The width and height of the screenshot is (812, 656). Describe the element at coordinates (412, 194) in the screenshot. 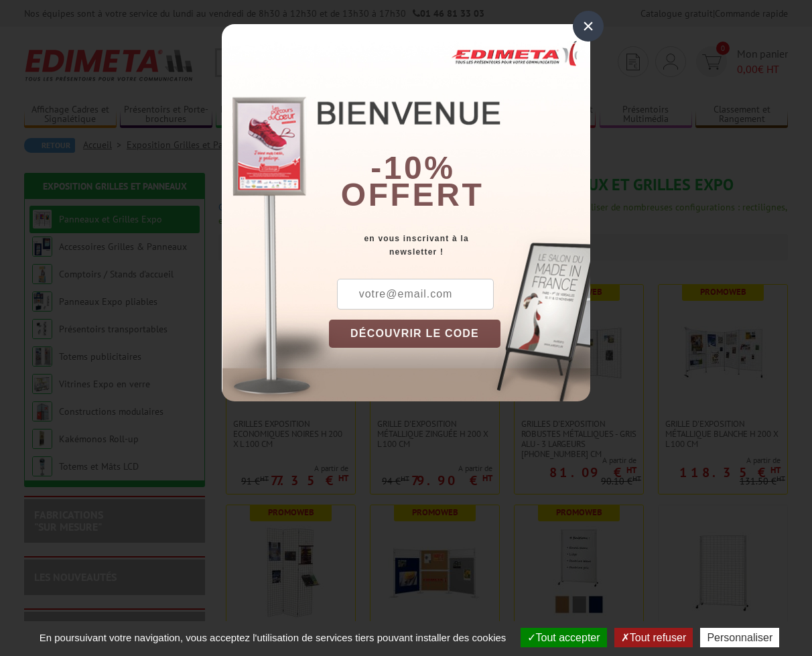

I see `font: offert` at that location.